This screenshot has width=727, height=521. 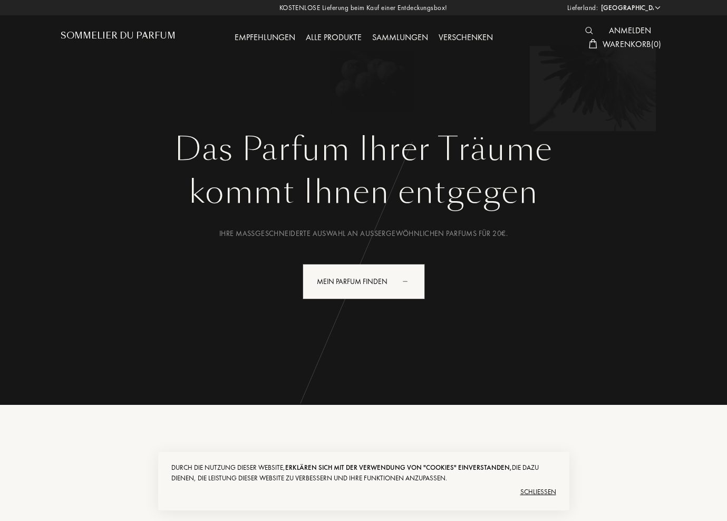 What do you see at coordinates (630, 30) in the screenshot?
I see `a: Anmelden` at bounding box center [630, 30].